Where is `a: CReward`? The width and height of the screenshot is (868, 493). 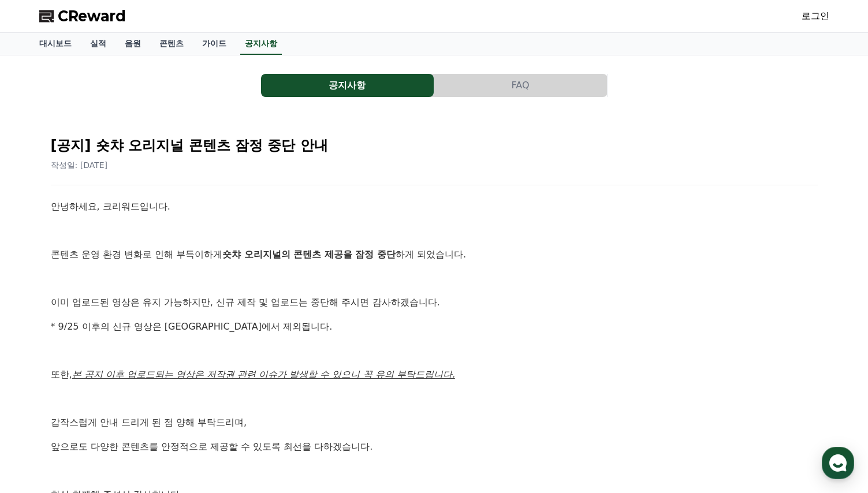
a: CReward is located at coordinates (83, 16).